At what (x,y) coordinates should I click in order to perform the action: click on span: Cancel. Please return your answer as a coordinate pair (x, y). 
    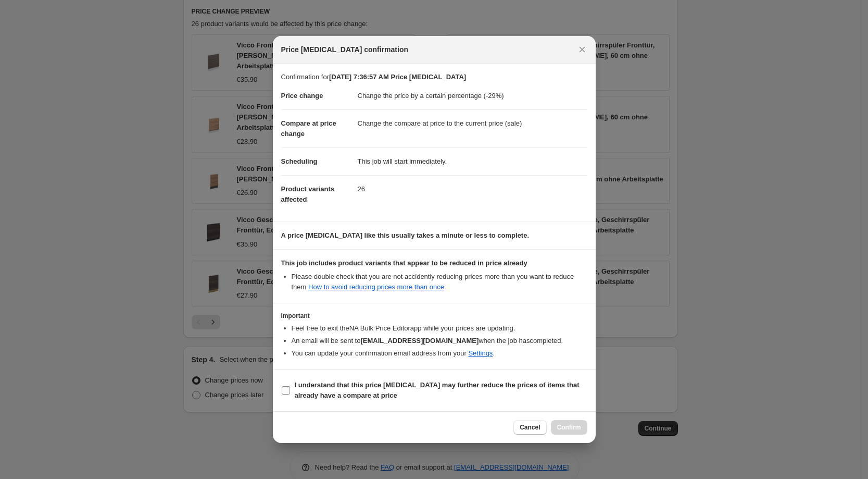
    Looking at the image, I should click on (530, 427).